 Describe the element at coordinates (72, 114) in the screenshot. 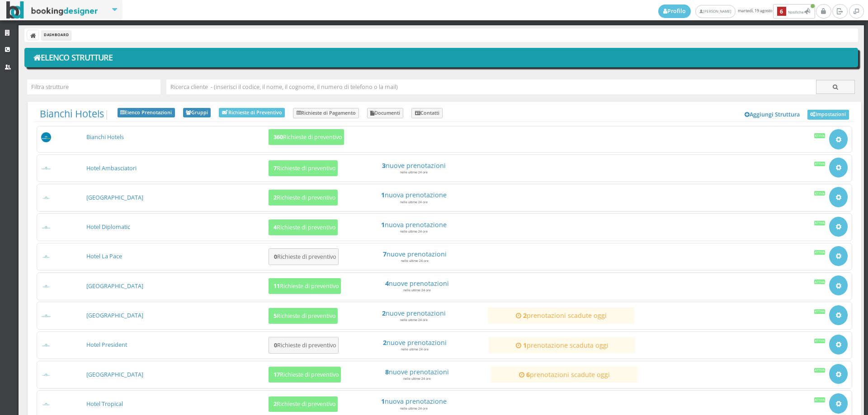

I see `a: Bianchi Hotels` at that location.